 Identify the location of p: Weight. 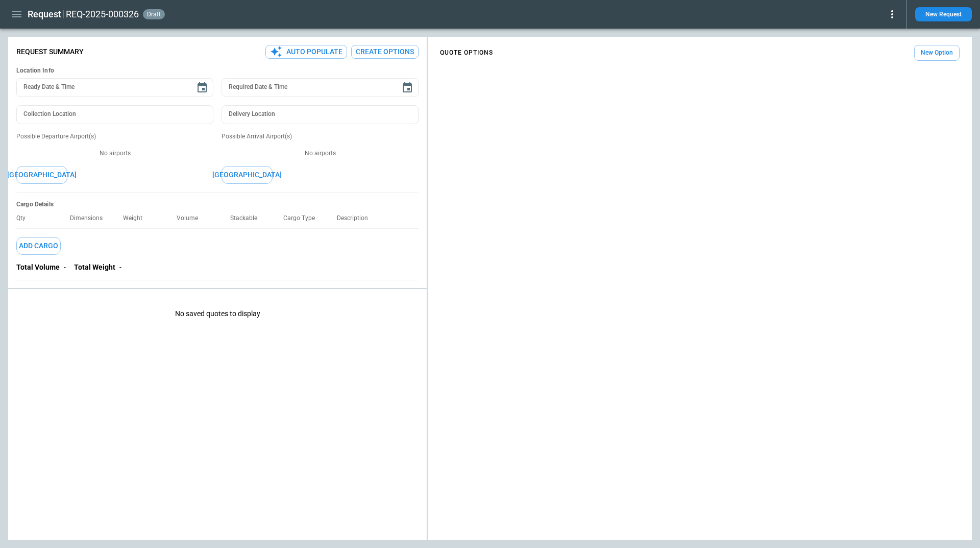
(137, 218).